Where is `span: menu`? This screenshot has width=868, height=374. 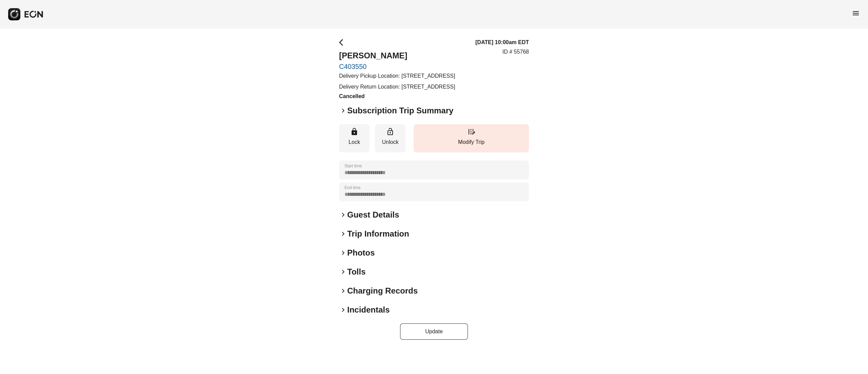
span: menu is located at coordinates (856, 13).